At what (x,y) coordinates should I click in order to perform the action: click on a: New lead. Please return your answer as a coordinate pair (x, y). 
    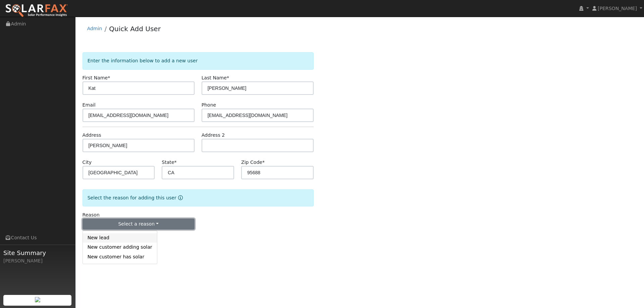
    Looking at the image, I should click on (120, 238).